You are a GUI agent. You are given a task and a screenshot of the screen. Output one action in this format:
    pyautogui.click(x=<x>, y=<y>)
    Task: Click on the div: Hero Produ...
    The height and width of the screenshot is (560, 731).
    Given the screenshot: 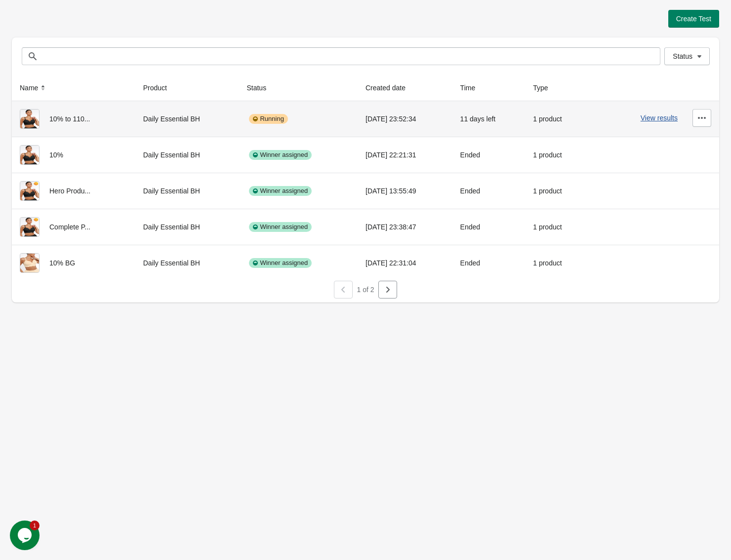 What is the action you would take?
    pyautogui.click(x=73, y=191)
    